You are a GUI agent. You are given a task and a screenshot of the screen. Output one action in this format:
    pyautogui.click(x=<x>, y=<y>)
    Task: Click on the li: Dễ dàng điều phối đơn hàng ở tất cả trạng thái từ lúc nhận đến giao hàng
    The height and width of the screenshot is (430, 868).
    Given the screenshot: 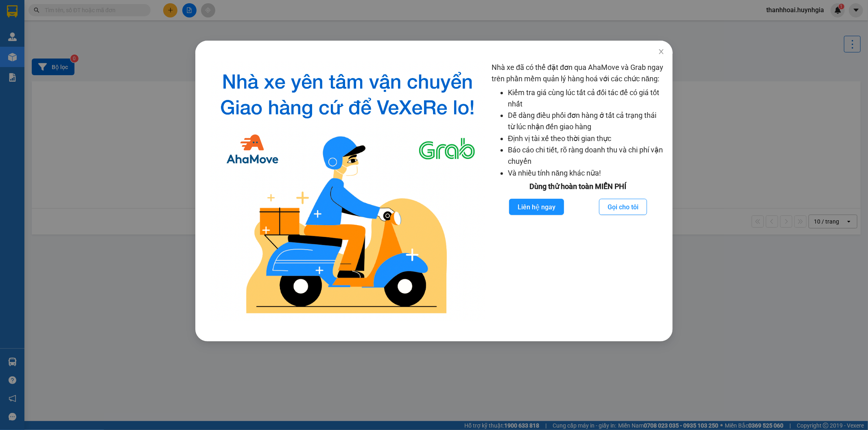 What is the action you would take?
    pyautogui.click(x=586, y=121)
    